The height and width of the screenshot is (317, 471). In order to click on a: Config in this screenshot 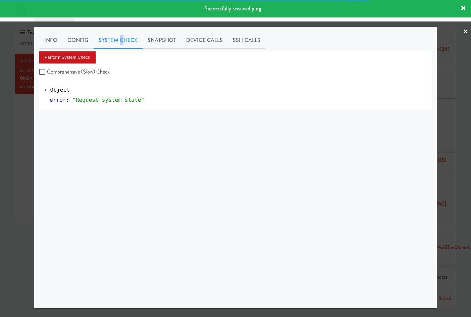, I will do `click(78, 40)`.